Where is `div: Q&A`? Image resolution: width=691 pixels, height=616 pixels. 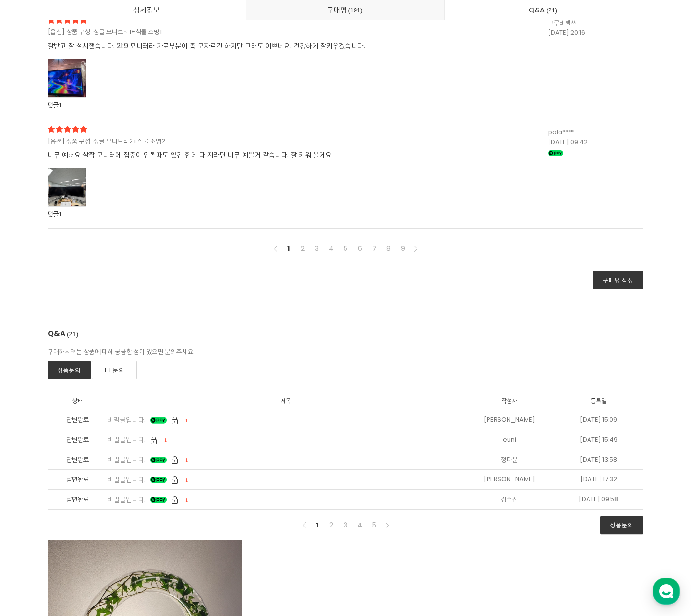
div: Q&A is located at coordinates (64, 337).